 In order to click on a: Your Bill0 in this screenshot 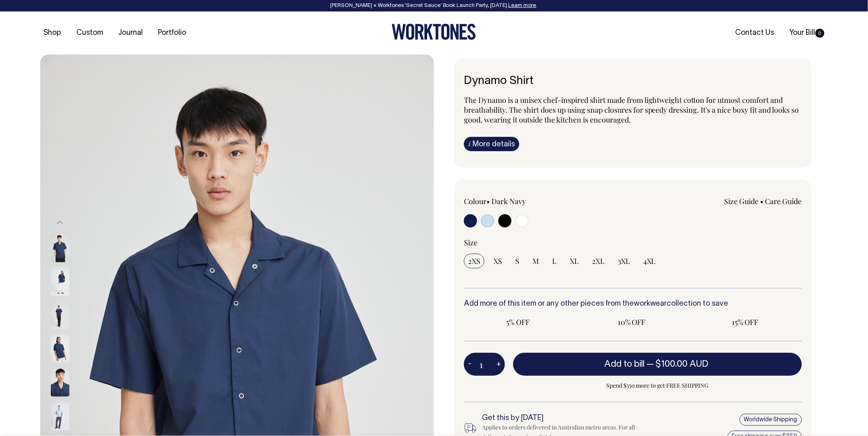, I will do `click(807, 33)`.